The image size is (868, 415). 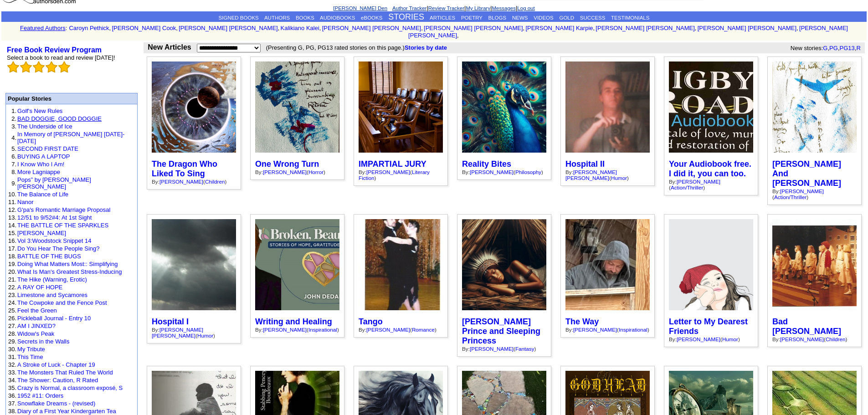 What do you see at coordinates (57, 380) in the screenshot?
I see `a: The Shower: Caution, R Rated` at bounding box center [57, 380].